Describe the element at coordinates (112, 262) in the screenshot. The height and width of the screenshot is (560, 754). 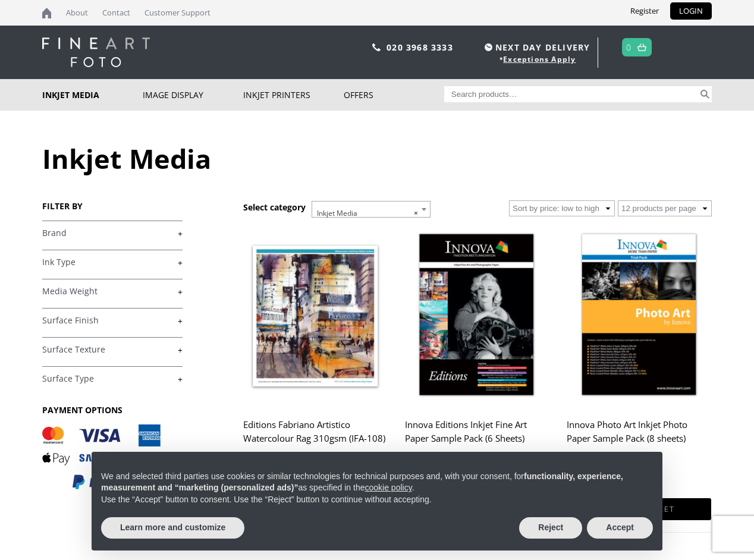
I see `h4: Ink Type` at that location.